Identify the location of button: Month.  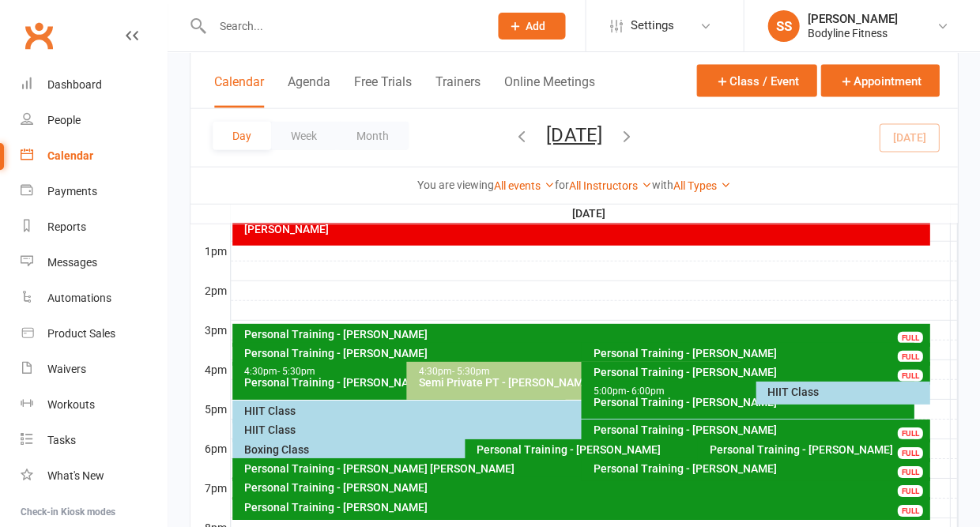
(372, 136).